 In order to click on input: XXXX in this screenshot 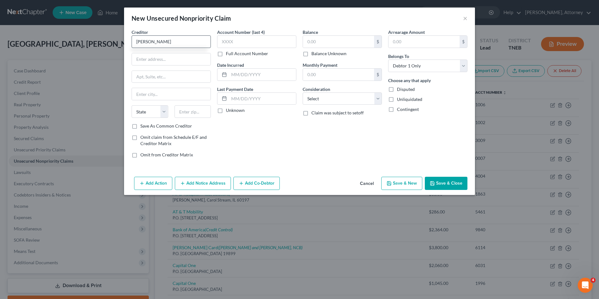, I will do `click(257, 42)`.